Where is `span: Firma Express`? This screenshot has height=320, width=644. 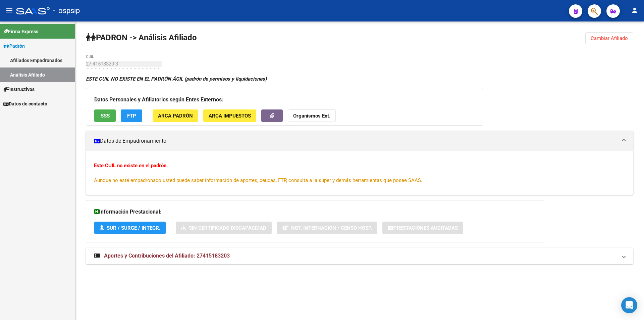 span: Firma Express is located at coordinates (21, 31).